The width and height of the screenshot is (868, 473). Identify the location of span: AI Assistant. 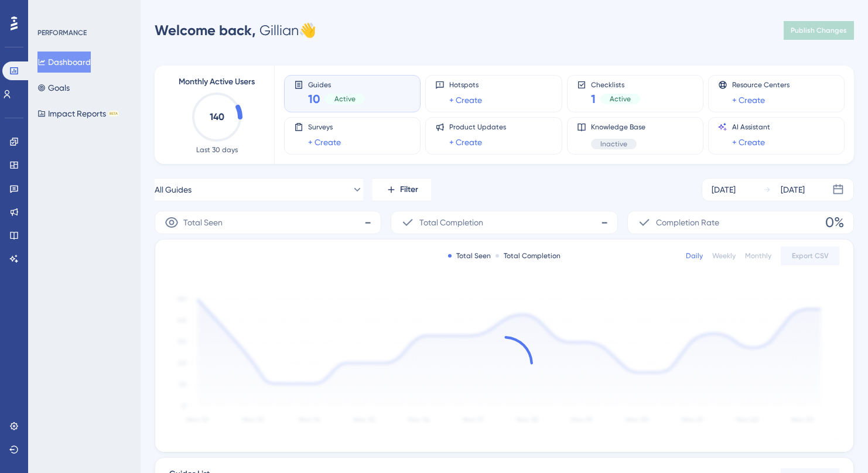
(751, 127).